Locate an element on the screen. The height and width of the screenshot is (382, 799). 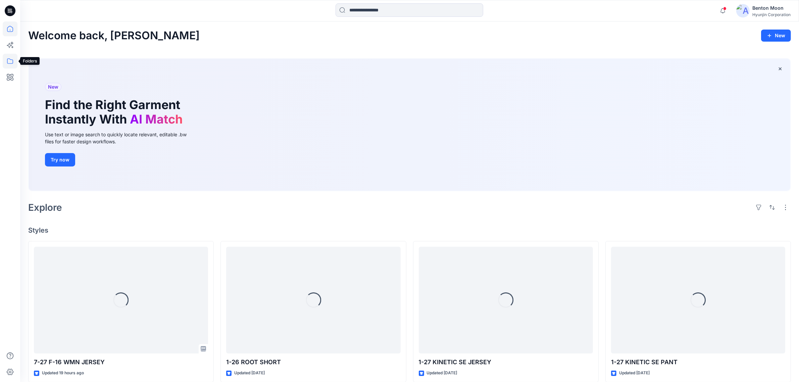
span: New is located at coordinates (53, 87).